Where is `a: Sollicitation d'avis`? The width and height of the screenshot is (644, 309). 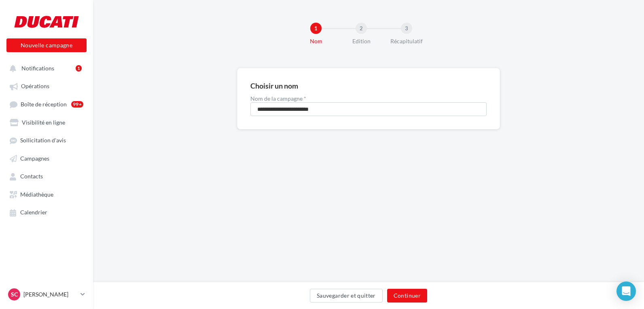
a: Sollicitation d'avis is located at coordinates (47, 140).